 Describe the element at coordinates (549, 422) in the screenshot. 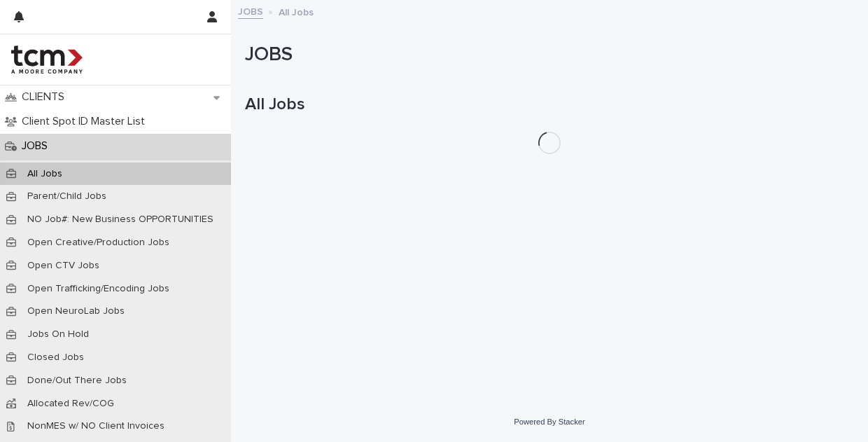

I see `a: Powered By Stacker` at that location.